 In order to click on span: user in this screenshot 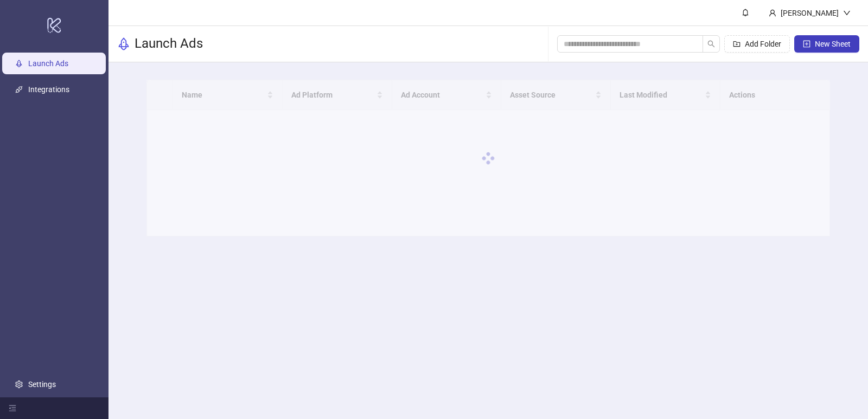, I will do `click(773, 13)`.